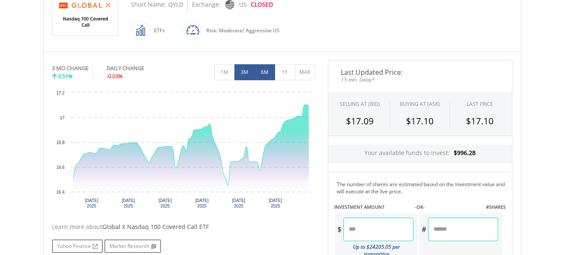  Describe the element at coordinates (465, 152) in the screenshot. I see `span: $996.28` at that location.